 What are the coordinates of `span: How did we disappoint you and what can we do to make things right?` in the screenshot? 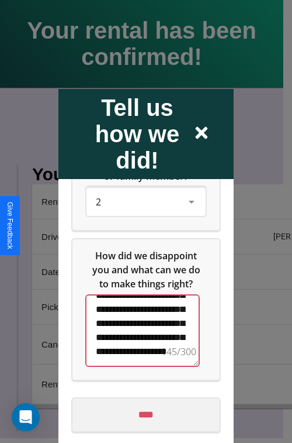 It's located at (147, 269).